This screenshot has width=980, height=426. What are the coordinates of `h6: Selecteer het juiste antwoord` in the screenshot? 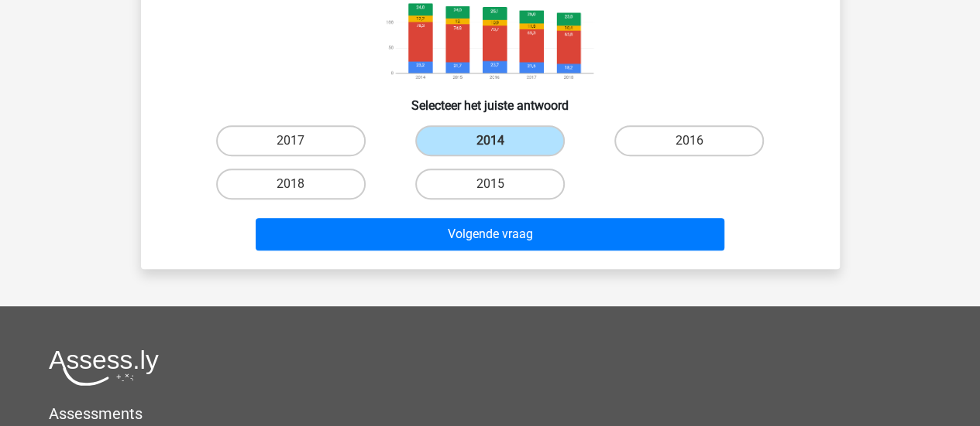 It's located at (490, 99).